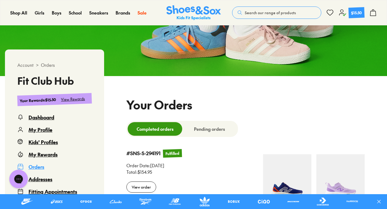  I want to click on h3: Fit Club Hub, so click(54, 81).